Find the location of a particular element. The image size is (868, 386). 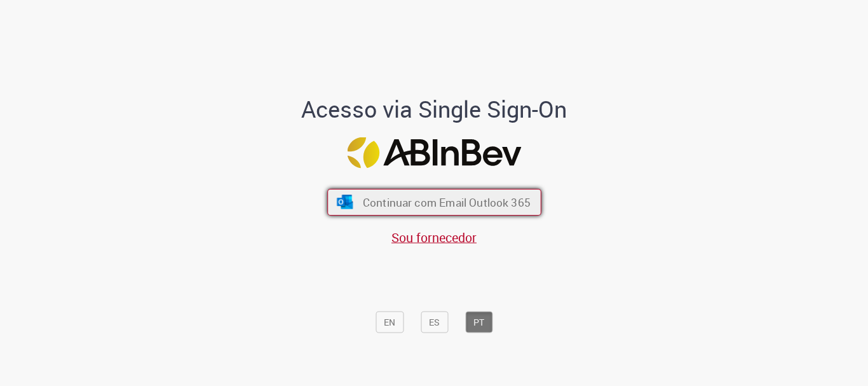

img: Logo ABInBev is located at coordinates (434, 152).